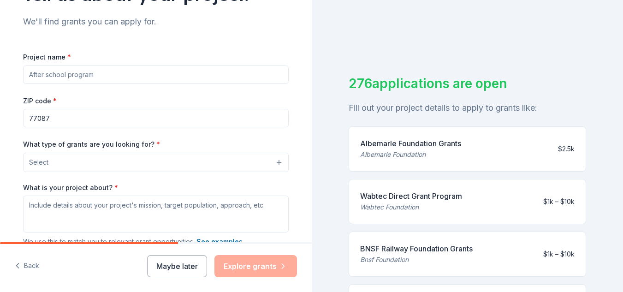 The width and height of the screenshot is (623, 292). What do you see at coordinates (71, 188) in the screenshot?
I see `label: What is your project about?` at bounding box center [71, 188].